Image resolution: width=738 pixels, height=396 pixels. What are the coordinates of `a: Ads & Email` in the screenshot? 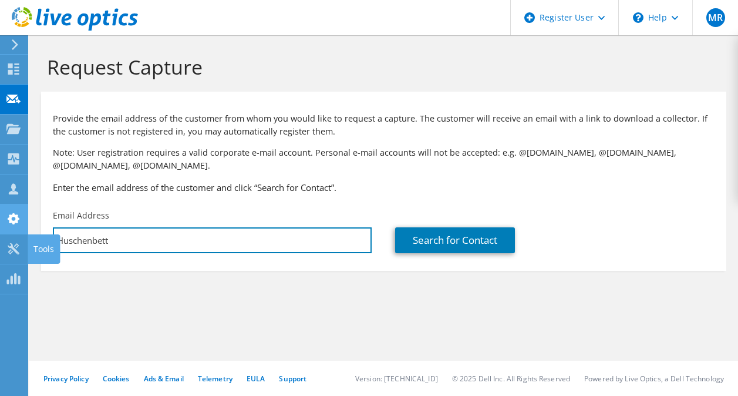 It's located at (164, 378).